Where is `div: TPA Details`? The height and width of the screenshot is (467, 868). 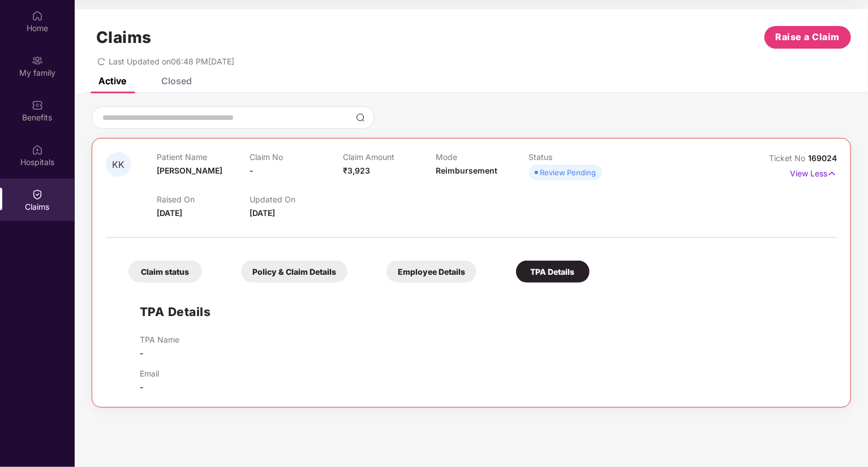 div: TPA Details is located at coordinates (553, 271).